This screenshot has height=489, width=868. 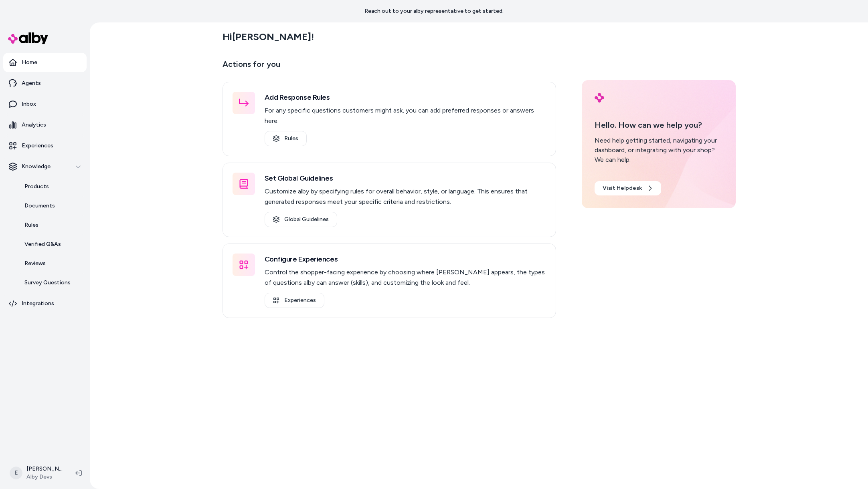 I want to click on p: Verified Q&As, so click(x=42, y=244).